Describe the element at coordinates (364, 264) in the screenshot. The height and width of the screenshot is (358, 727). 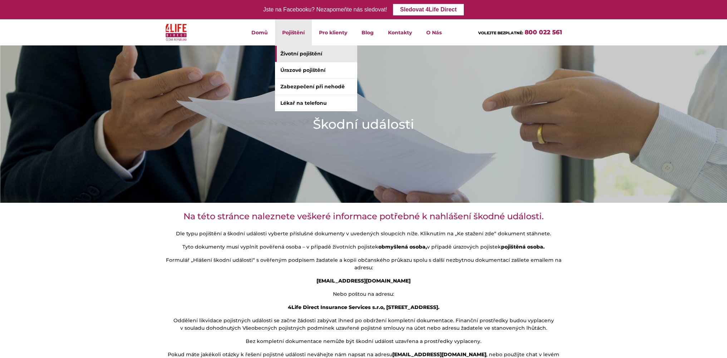
I see `p: Formulář „Hlášení škodní události“ s ověřeným podpisem žadatele a kopii občanského průkazu spolu ...` at that location.